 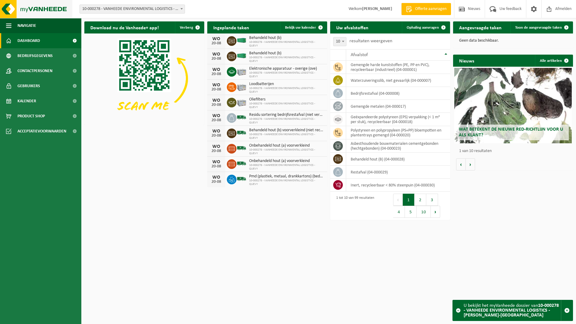 What do you see at coordinates (31, 116) in the screenshot?
I see `span: Product Shop` at bounding box center [31, 116].